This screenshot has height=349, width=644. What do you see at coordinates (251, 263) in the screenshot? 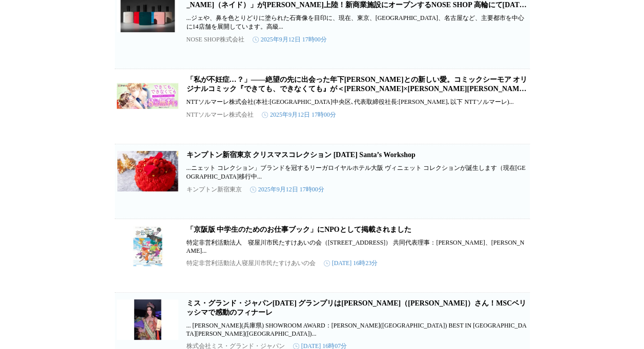
I see `p: 特定非営利活動法人寝屋川市民たすけあいの会` at bounding box center [251, 263].